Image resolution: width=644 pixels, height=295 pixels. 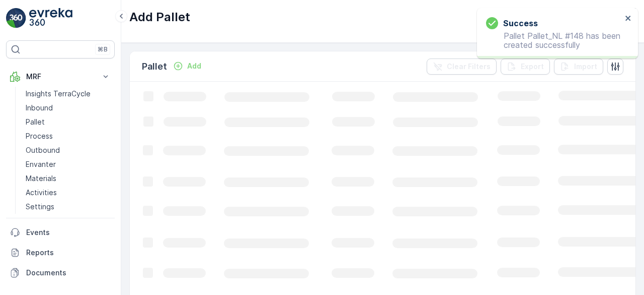 What do you see at coordinates (68, 192) in the screenshot?
I see `a: Activities` at bounding box center [68, 192].